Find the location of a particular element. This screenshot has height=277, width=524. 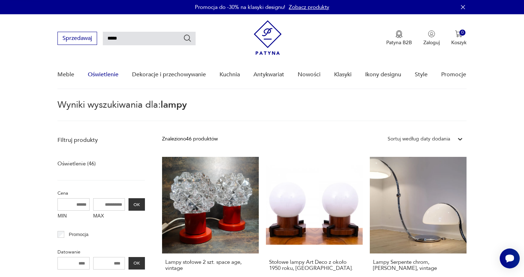

p: Zaloguj is located at coordinates (432, 42).